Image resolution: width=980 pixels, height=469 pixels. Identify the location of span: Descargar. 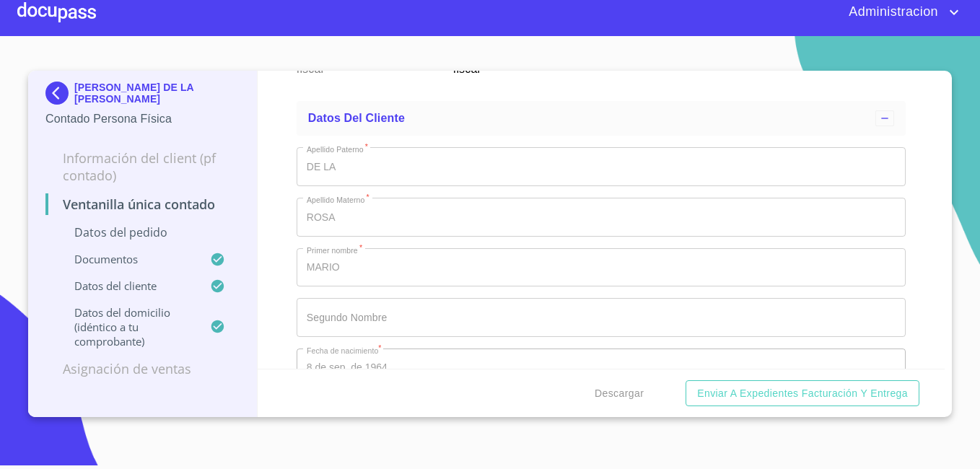
(620, 393).